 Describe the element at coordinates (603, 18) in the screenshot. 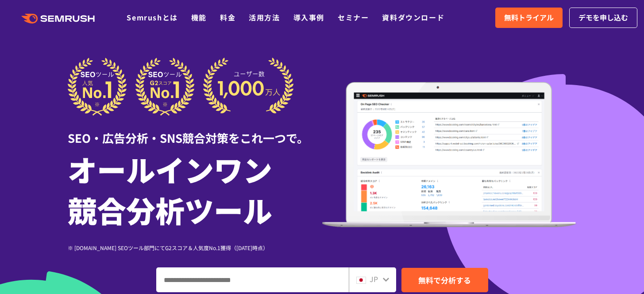

I see `a: デモを申し込む` at that location.